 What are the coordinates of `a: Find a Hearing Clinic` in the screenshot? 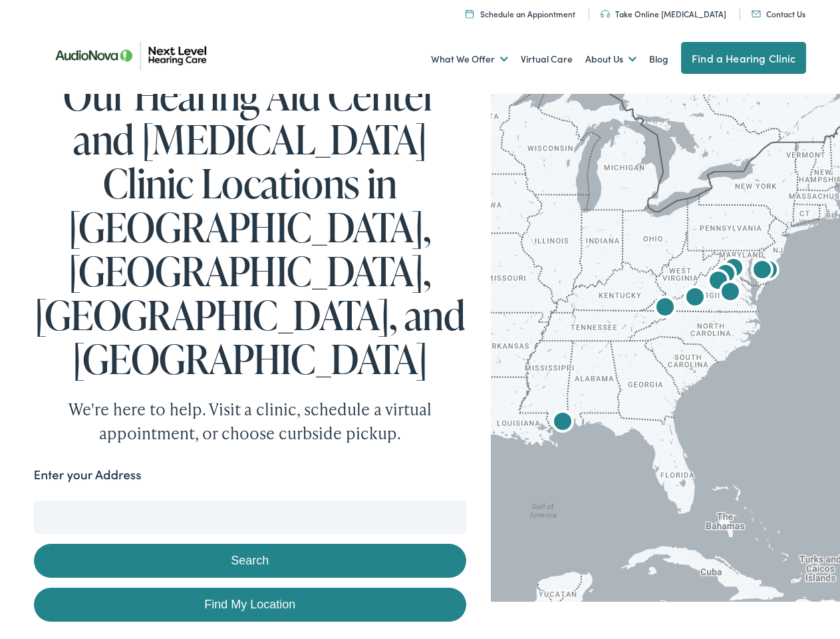 It's located at (744, 58).